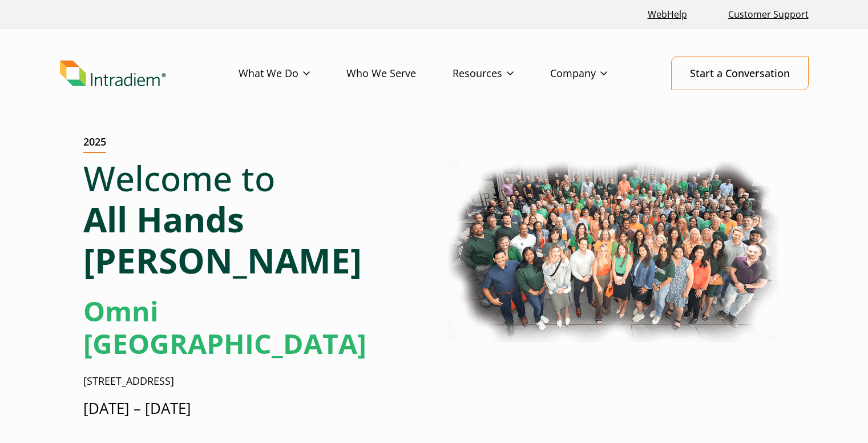  What do you see at coordinates (768, 14) in the screenshot?
I see `a: Customer Support` at bounding box center [768, 14].